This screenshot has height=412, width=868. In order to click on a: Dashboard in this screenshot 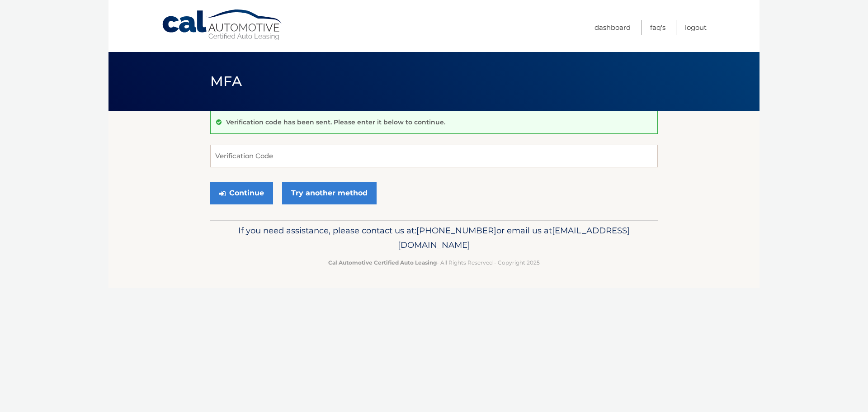, I will do `click(613, 27)`.